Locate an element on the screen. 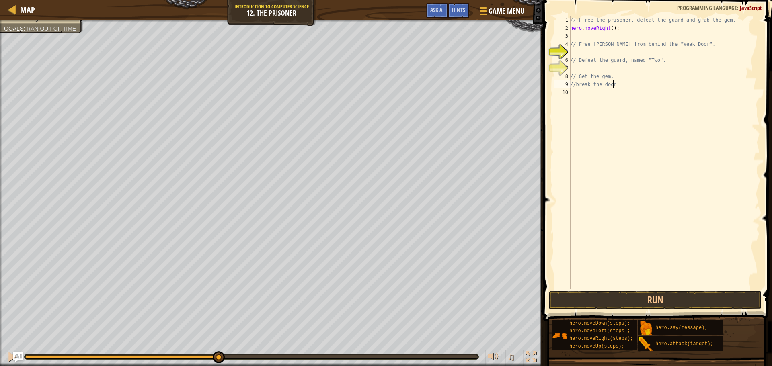 This screenshot has height=366, width=772. div: 8 is located at coordinates (562, 76).